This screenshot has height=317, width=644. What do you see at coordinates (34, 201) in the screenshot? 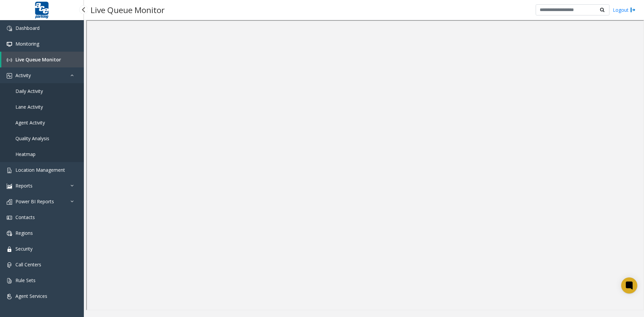
I see `span: Power BI Reports` at bounding box center [34, 201].